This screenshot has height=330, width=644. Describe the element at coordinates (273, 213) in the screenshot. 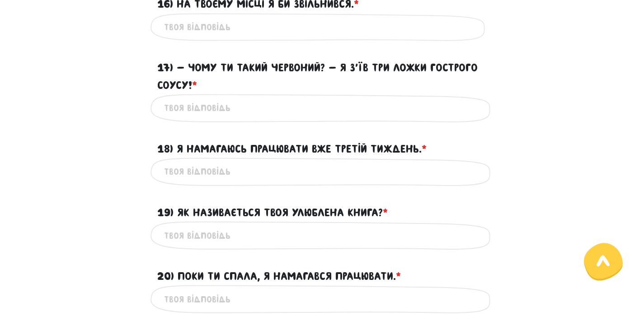

I see `label: 19) Як називається твоя улюблена книга?` at that location.